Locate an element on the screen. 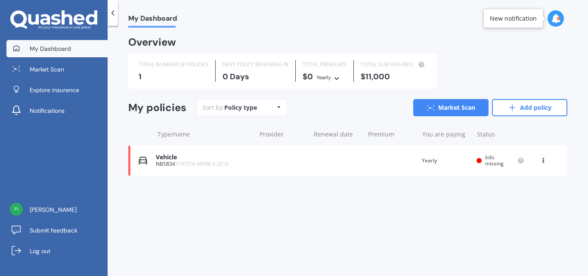 This screenshot has width=588, height=276. span: Market Scan is located at coordinates (47, 69).